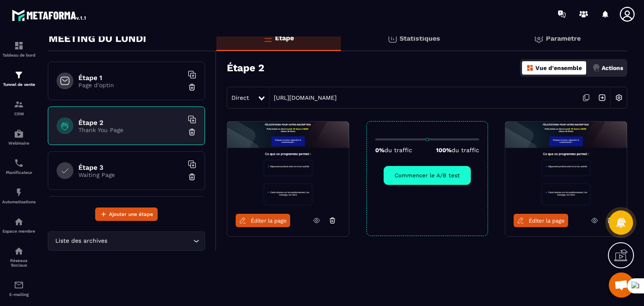 This screenshot has height=306, width=644. I want to click on img: setting-gr.5f69749f.svg, so click(539, 38).